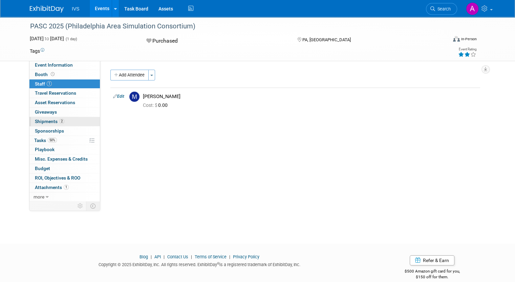  Describe the element at coordinates (65, 103) in the screenshot. I see `a: Asset Reservations` at that location.